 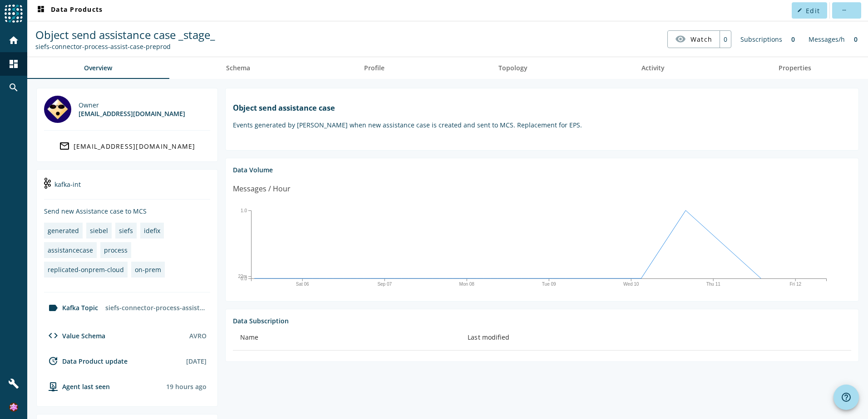 What do you see at coordinates (238, 68) in the screenshot?
I see `span: Schema` at bounding box center [238, 68].